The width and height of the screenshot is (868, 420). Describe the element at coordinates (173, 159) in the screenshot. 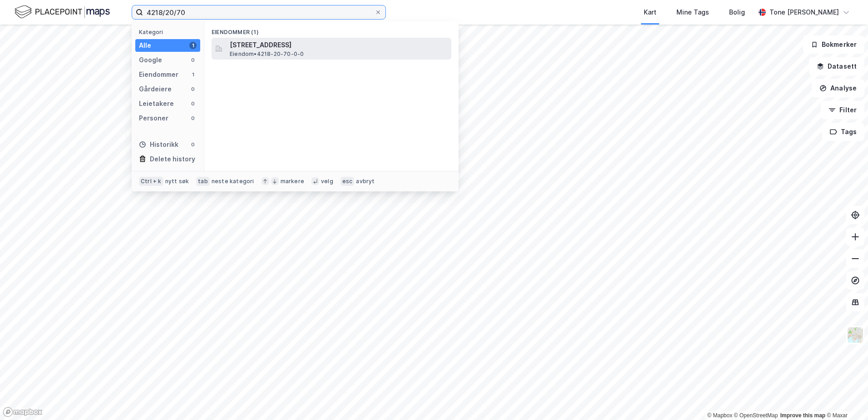

I see `div: Delete history` at that location.